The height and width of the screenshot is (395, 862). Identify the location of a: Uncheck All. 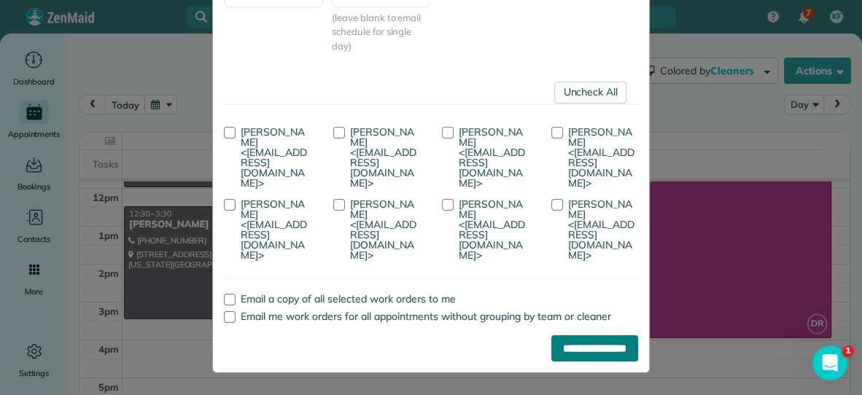
(590, 93).